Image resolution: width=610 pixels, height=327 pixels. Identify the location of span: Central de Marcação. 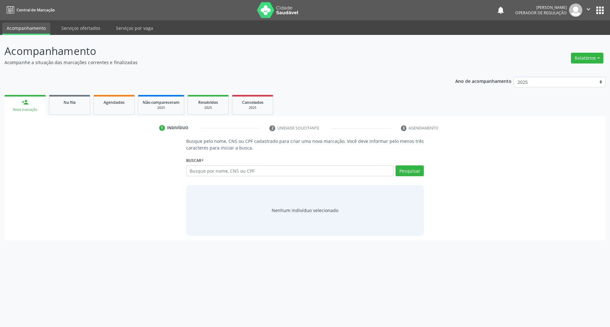
(36, 10).